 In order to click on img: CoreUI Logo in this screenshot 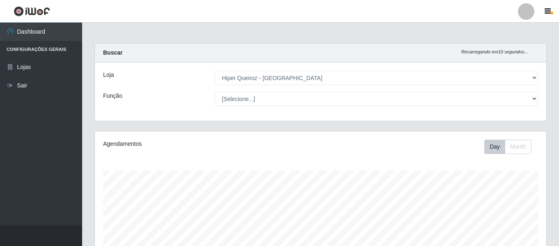, I will do `click(32, 11)`.